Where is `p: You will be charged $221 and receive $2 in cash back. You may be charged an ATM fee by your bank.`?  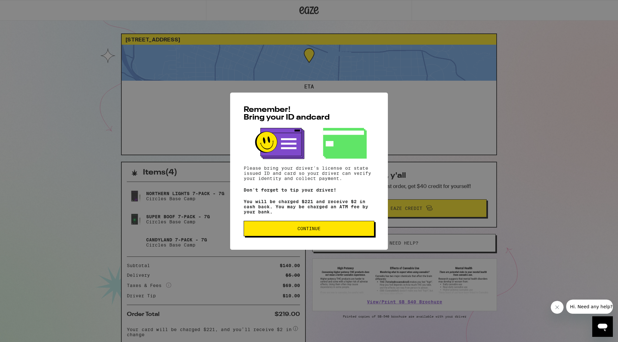
p: You will be charged $221 and receive $2 in cash back. You may be charged an ATM fee by your bank. is located at coordinates (309, 207).